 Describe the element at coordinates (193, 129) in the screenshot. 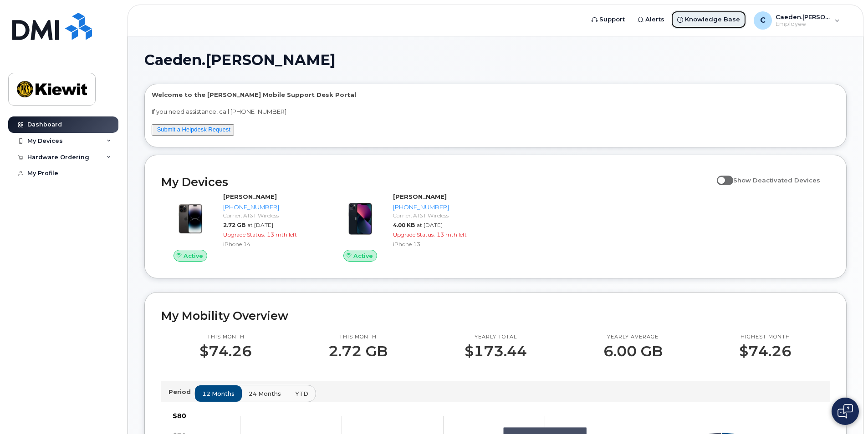

I see `a: Submit a Helpdesk Request` at that location.